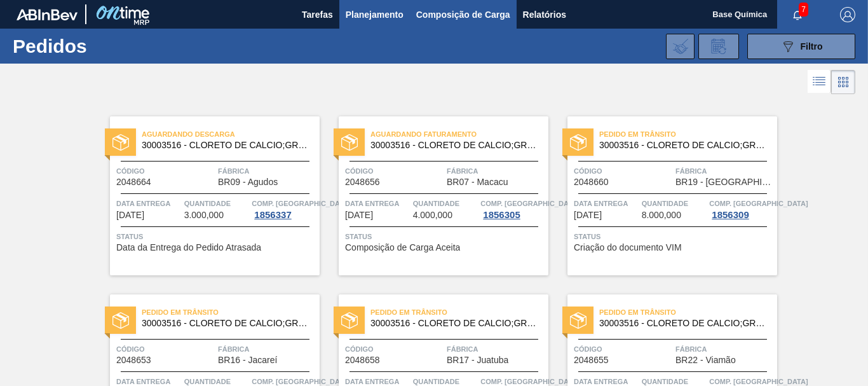  What do you see at coordinates (706, 360) in the screenshot?
I see `span: BR22 - Viamão` at bounding box center [706, 360].